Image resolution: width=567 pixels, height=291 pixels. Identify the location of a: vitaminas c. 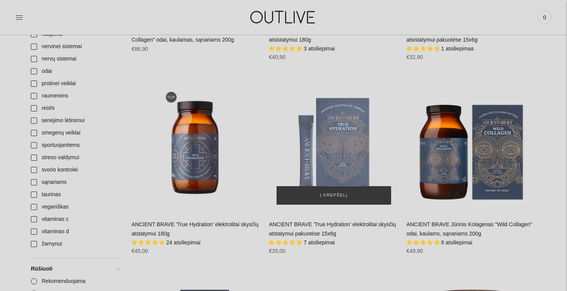
(75, 219).